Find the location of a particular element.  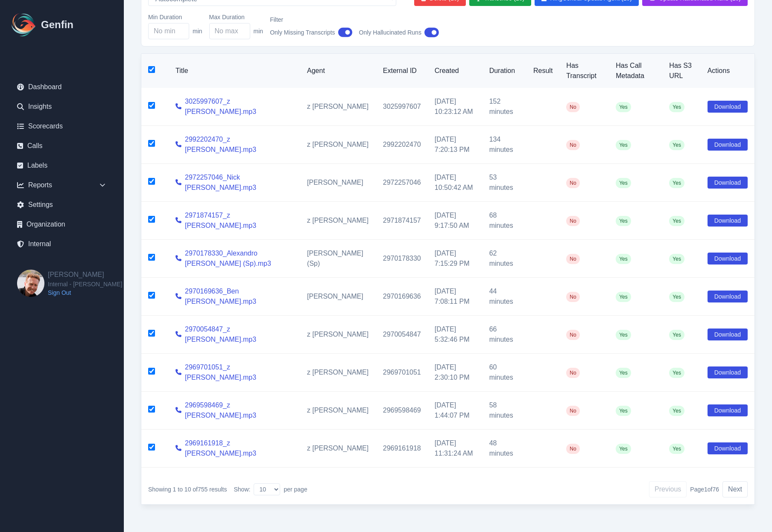

td: 152 minutes is located at coordinates (504, 107).